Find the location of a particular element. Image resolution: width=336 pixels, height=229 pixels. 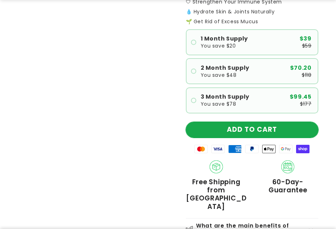

span: 2 Month Supply is located at coordinates (225, 68).